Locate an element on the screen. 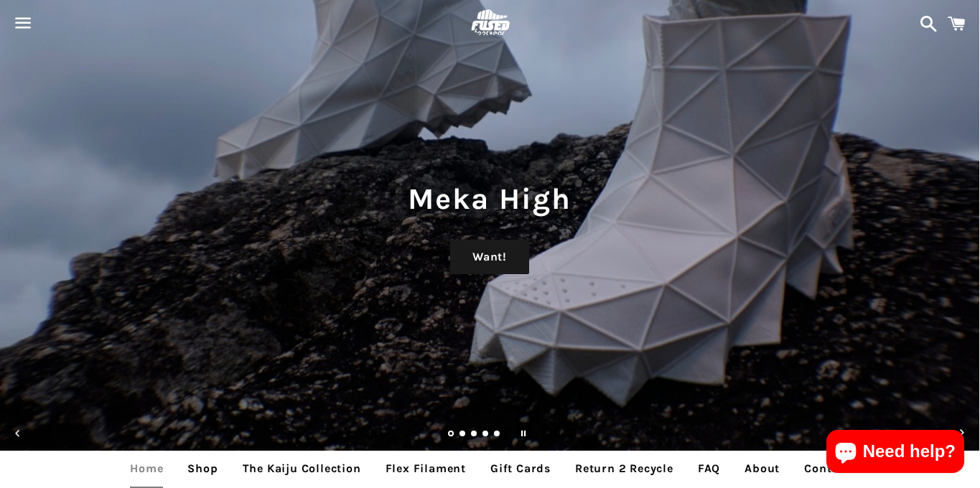 The width and height of the screenshot is (980, 488). a: About is located at coordinates (762, 469).